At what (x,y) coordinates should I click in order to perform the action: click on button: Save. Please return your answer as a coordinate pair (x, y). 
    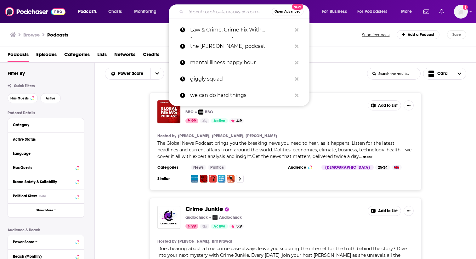
    Looking at the image, I should click on (457, 35).